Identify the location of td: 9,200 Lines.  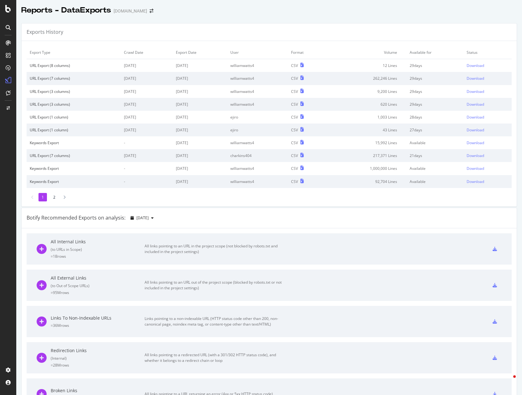
(367, 91).